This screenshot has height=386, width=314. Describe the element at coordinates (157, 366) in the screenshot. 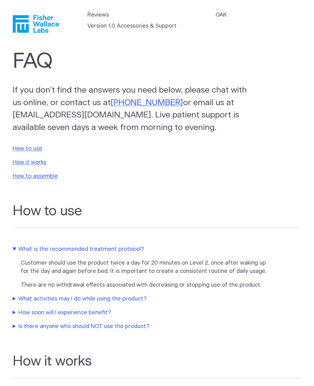

I see `h2: How it works` at that location.